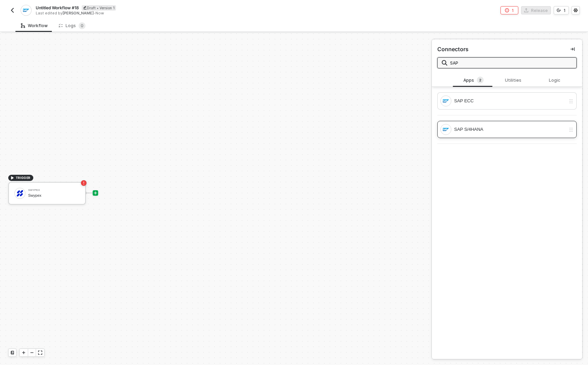  What do you see at coordinates (510, 130) in the screenshot?
I see `div: SAP S/4HANA` at bounding box center [510, 130].